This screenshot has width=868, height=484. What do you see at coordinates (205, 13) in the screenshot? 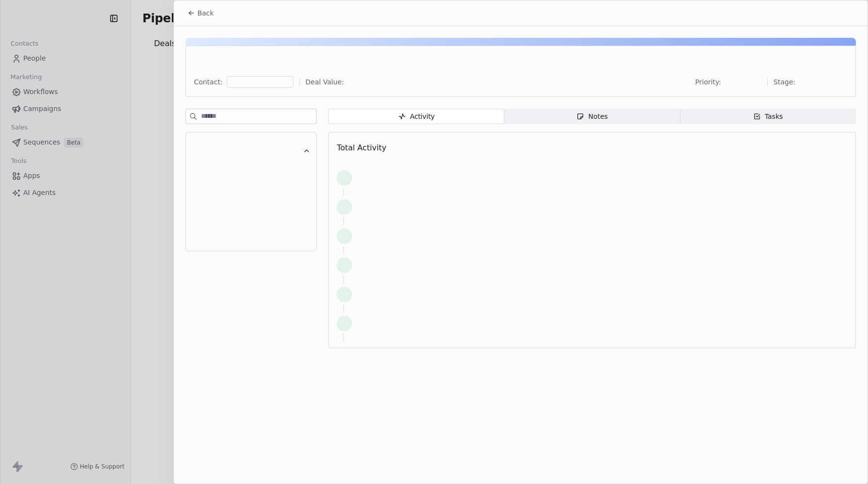
I see `span: Back` at bounding box center [205, 13].